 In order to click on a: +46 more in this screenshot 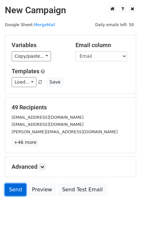, I will do `click(25, 142)`.